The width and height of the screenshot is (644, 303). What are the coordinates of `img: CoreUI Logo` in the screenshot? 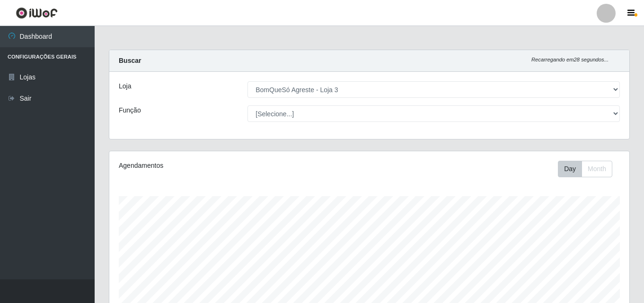 It's located at (37, 13).